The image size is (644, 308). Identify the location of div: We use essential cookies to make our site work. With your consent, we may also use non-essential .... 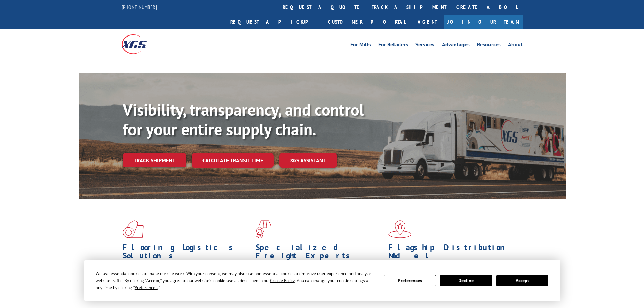
(235, 280).